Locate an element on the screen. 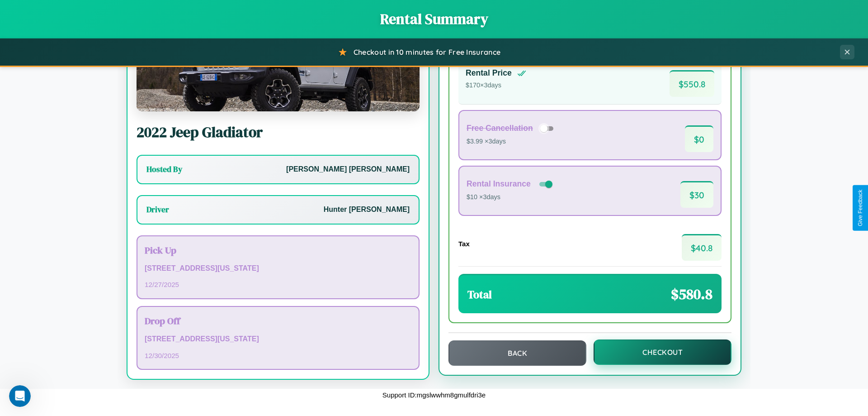  p: 12 / 27 / 2025 is located at coordinates (278, 284).